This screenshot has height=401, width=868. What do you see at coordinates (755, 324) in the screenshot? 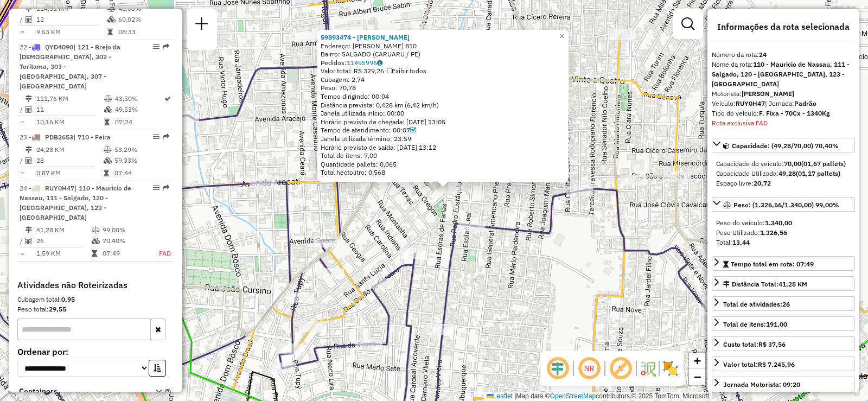
I see `div: Total de itens:` at bounding box center [755, 324].